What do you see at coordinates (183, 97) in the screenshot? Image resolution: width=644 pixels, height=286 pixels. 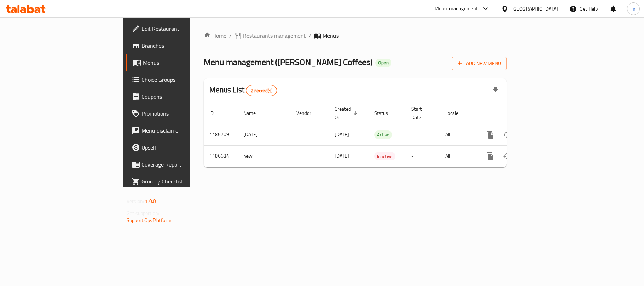 I see `span: Coupons` at bounding box center [183, 97].